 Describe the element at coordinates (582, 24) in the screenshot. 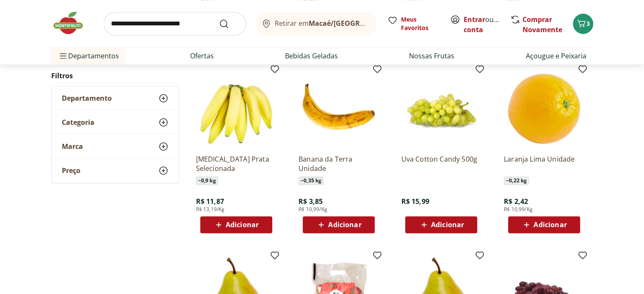

I see `button: Carrinho` at that location.